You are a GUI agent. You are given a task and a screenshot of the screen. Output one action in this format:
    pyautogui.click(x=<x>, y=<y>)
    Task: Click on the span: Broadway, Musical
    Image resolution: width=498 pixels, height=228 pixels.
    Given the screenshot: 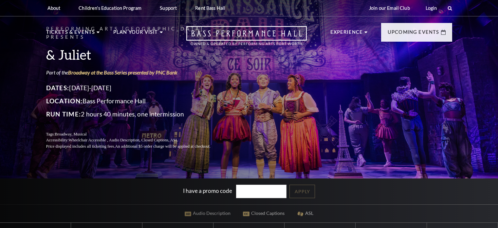 What is the action you would take?
    pyautogui.click(x=70, y=134)
    